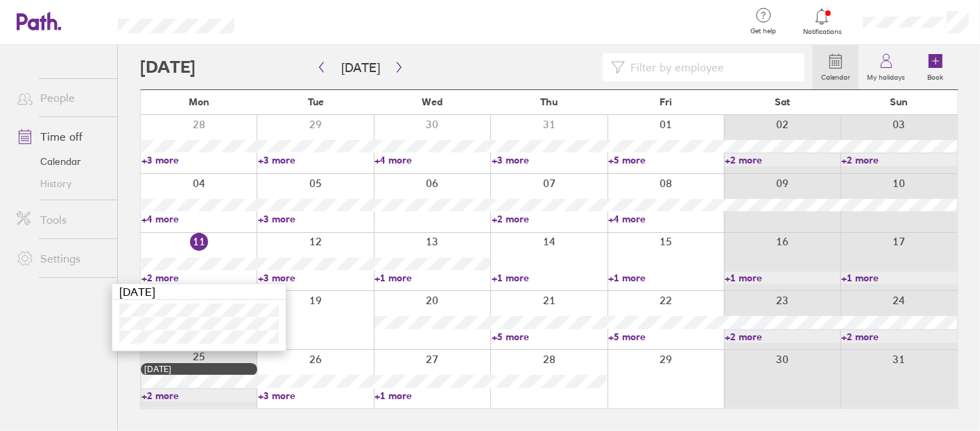 The image size is (980, 431). I want to click on a: People, so click(61, 98).